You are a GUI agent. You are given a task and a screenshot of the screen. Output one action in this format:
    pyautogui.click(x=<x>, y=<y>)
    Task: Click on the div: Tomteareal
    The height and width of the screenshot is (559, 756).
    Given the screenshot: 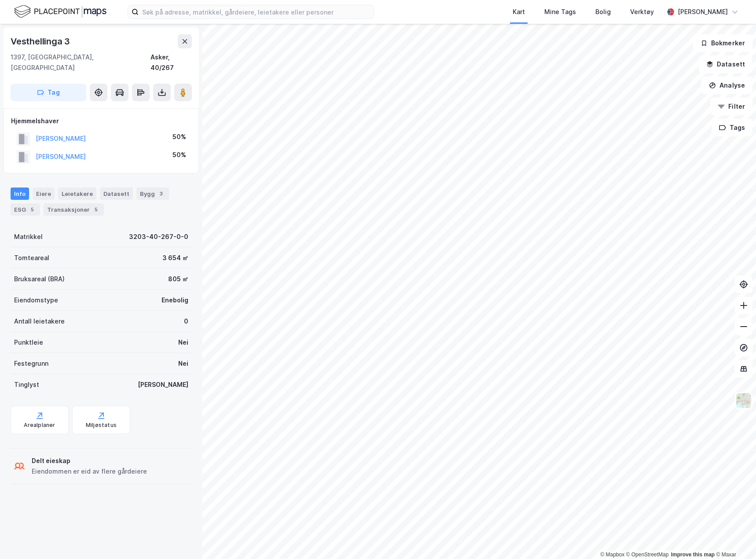 What is the action you would take?
    pyautogui.click(x=32, y=258)
    